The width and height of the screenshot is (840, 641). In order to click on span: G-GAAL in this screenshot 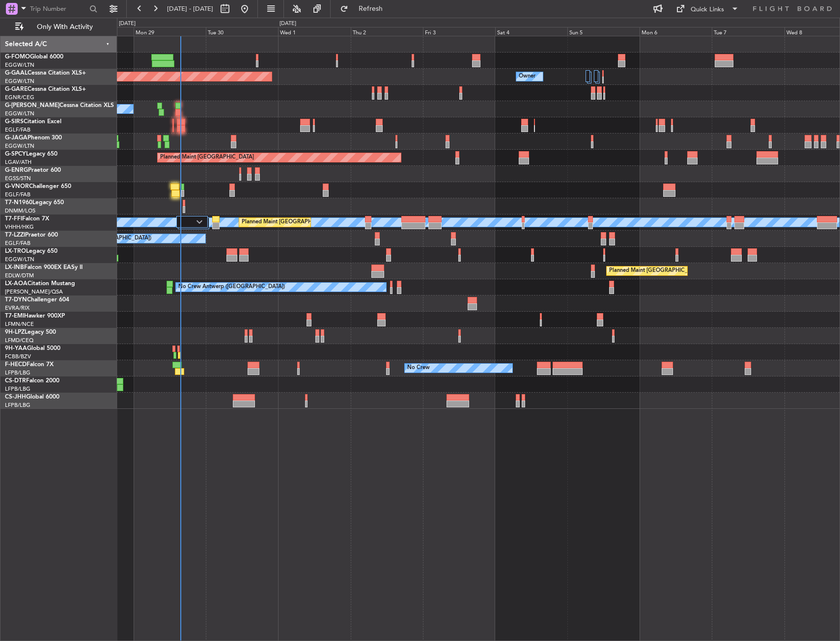, I will do `click(16, 73)`.